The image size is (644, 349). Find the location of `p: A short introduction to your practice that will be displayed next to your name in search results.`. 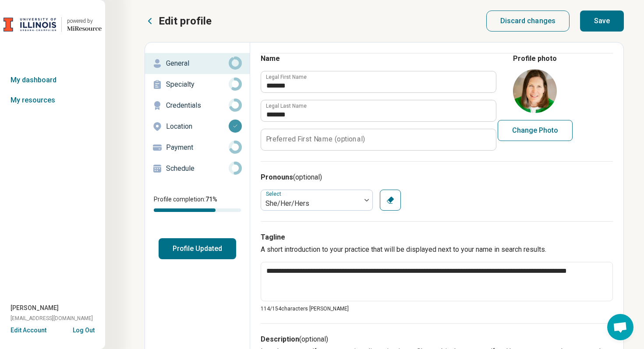

p: A short introduction to your practice that will be displayed next to your name in search results. is located at coordinates (437, 249).